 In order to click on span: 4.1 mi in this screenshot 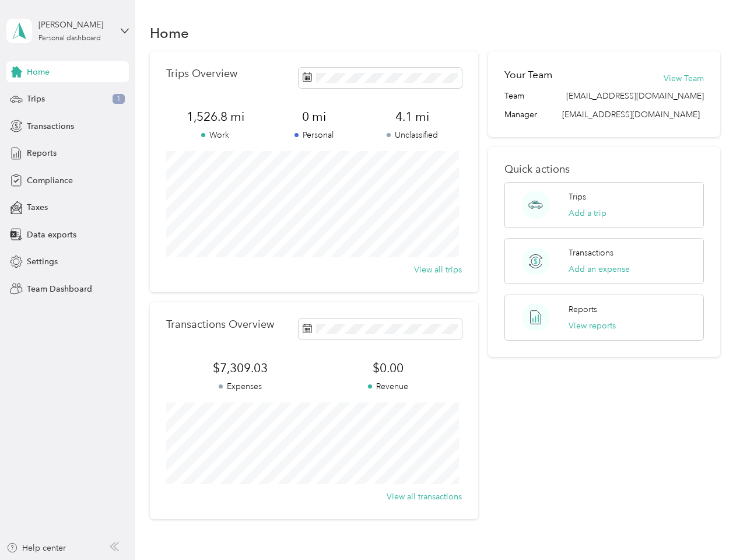, I will do `click(412, 116)`.